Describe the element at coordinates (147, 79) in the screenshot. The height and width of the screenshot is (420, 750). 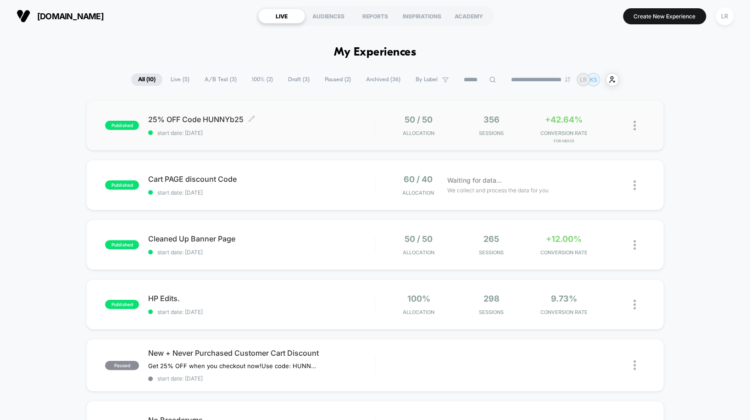
I see `span: All ( 10 )` at that location.